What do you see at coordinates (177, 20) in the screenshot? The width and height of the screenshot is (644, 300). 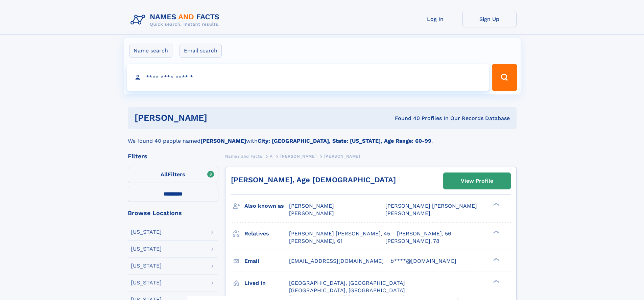 I see `img: Logo Names and Facts` at bounding box center [177, 20].